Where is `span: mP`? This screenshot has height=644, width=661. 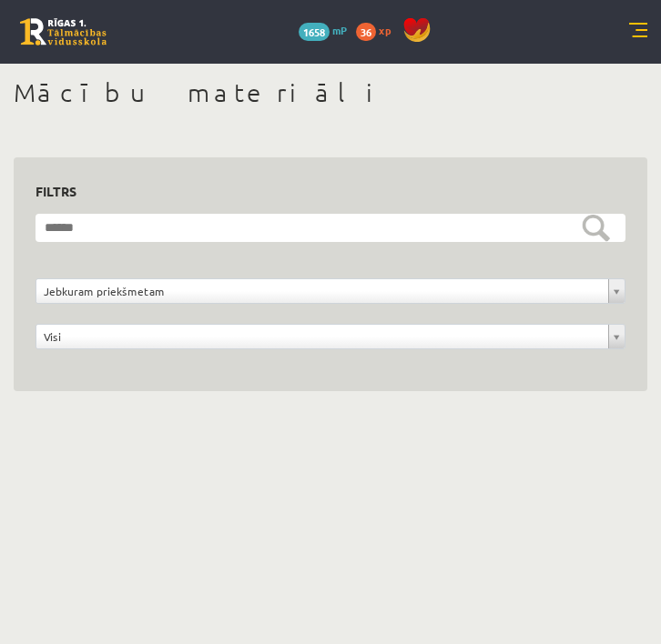
span: mP is located at coordinates (339, 30).